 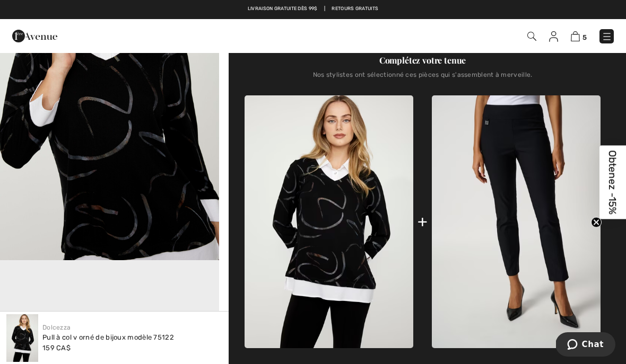 I want to click on img: Pantalon Taille Haute Cheville modèle 201483, so click(x=516, y=222).